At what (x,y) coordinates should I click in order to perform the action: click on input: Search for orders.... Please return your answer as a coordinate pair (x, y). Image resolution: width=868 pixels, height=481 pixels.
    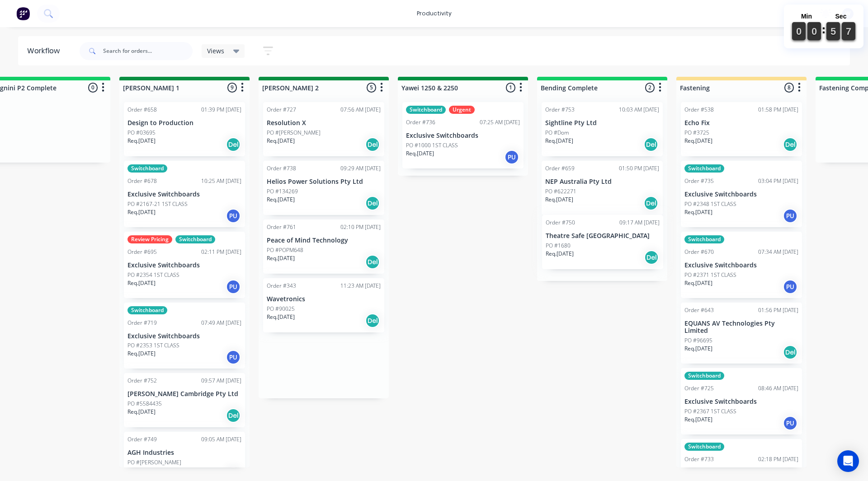
    Looking at the image, I should click on (148, 51).